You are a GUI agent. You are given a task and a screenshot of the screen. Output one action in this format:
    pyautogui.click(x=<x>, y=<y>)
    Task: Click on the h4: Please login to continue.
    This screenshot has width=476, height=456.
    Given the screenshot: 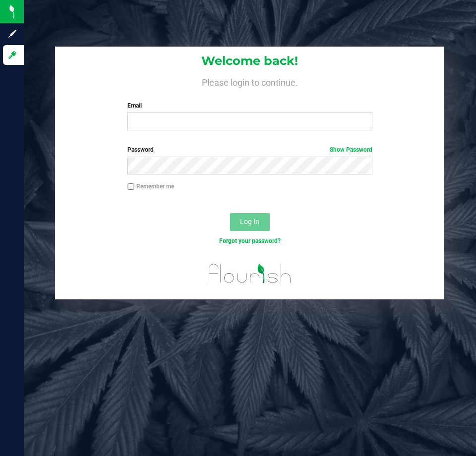 What is the action you would take?
    pyautogui.click(x=249, y=81)
    